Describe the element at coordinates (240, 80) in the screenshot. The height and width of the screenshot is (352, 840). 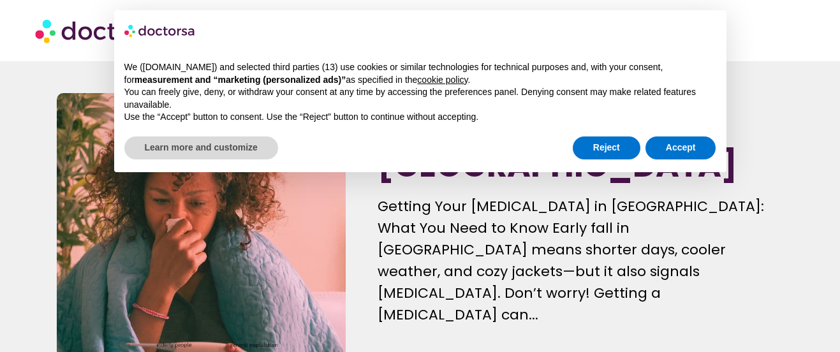
I see `strong: measurement and “marketing (personalized ads)”` at that location.